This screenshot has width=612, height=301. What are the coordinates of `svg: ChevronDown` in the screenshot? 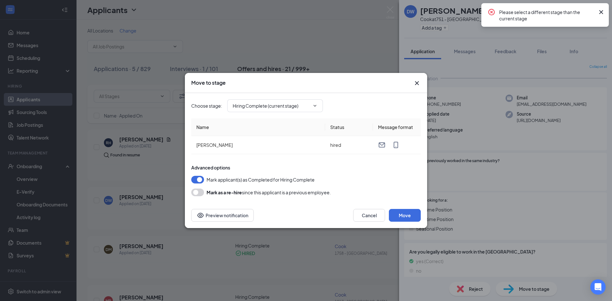 It's located at (315, 106).